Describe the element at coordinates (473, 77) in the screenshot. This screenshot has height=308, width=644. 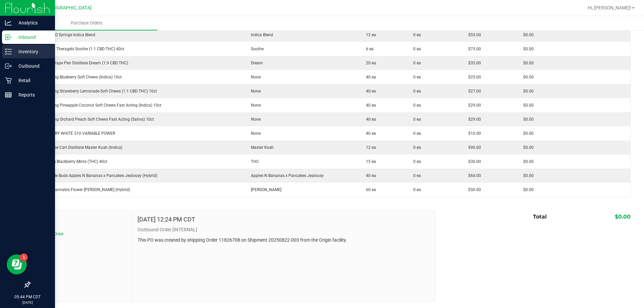
I see `span: $25.00` at that location.